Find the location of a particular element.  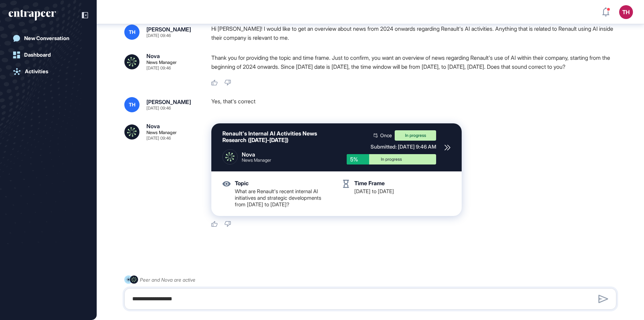

div: entrapeer-logo is located at coordinates (32, 15).